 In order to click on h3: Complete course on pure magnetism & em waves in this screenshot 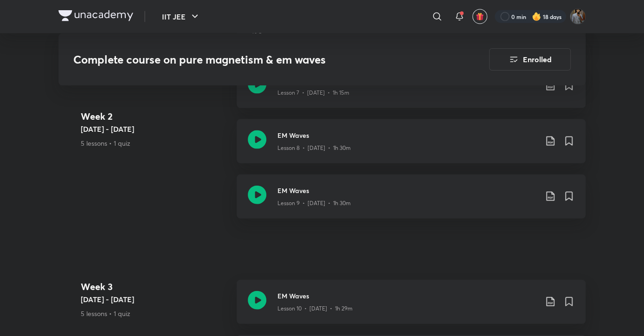, I will do `click(255, 59)`.